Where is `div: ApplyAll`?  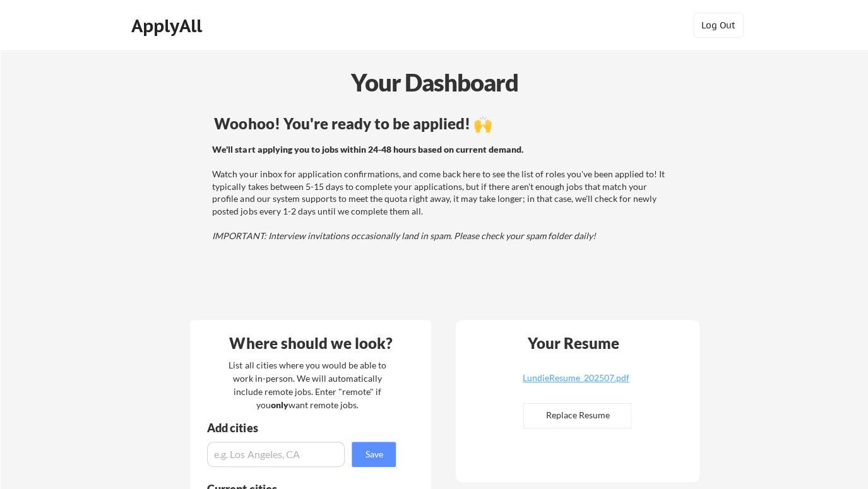
div: ApplyAll is located at coordinates (168, 26).